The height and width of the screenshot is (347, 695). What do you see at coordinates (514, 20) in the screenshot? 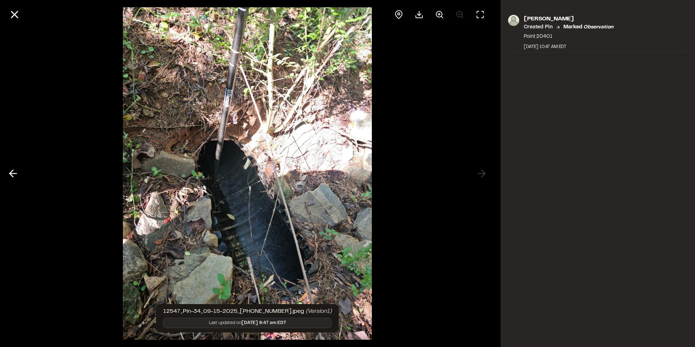
I see `img: photo` at bounding box center [514, 20].